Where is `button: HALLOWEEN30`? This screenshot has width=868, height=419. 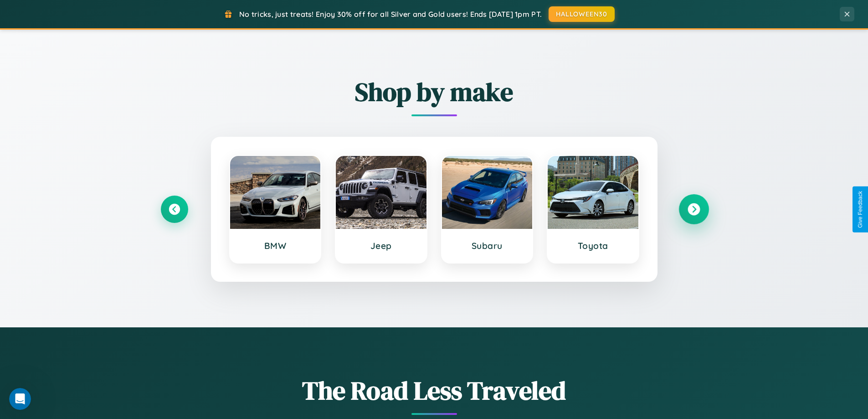
button: HALLOWEEN30 is located at coordinates (581, 14).